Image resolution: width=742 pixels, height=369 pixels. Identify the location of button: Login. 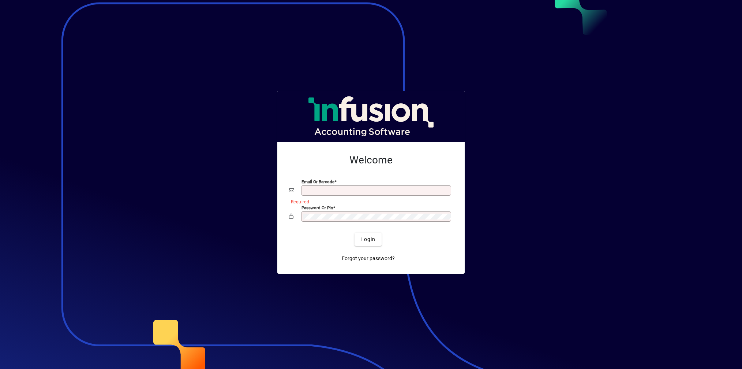
(368, 239).